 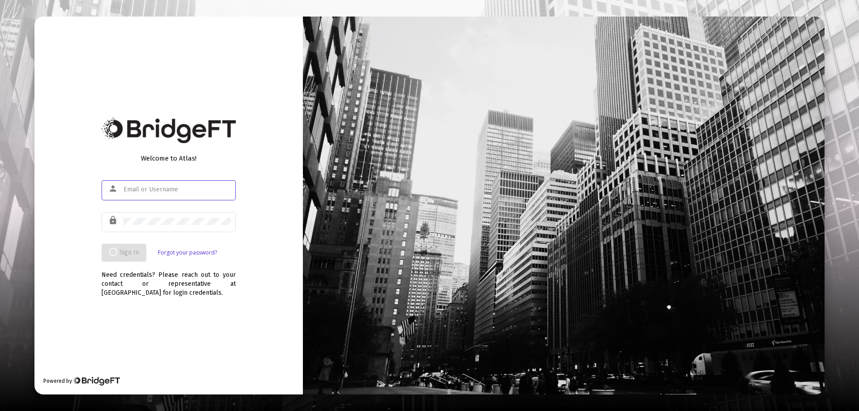 I want to click on div: Welcome to Atlas!, so click(x=169, y=158).